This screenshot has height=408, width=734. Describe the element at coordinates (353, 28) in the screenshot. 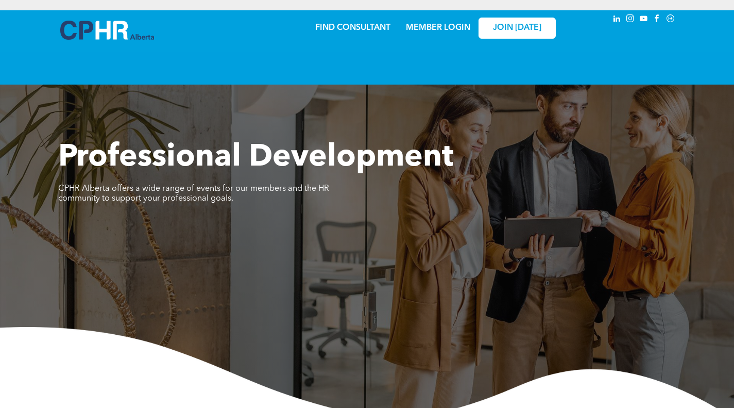

I see `a: FIND CONSULTANT` at that location.